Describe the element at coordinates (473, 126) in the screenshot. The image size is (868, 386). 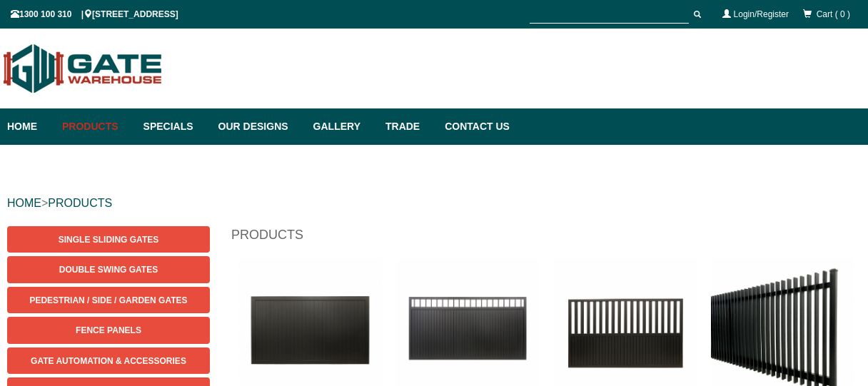
I see `a: Contact Us` at that location.